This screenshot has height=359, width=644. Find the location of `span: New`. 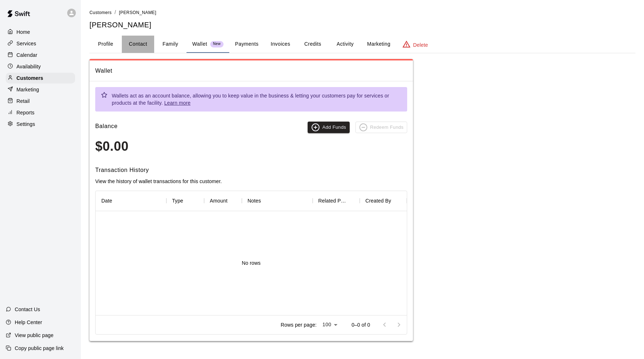

span: New is located at coordinates (217, 44).